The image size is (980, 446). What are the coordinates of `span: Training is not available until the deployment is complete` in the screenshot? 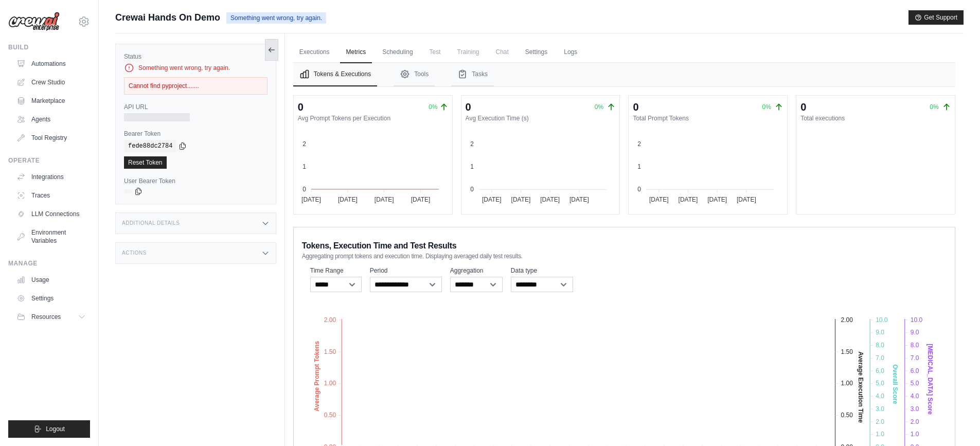 It's located at (468, 52).